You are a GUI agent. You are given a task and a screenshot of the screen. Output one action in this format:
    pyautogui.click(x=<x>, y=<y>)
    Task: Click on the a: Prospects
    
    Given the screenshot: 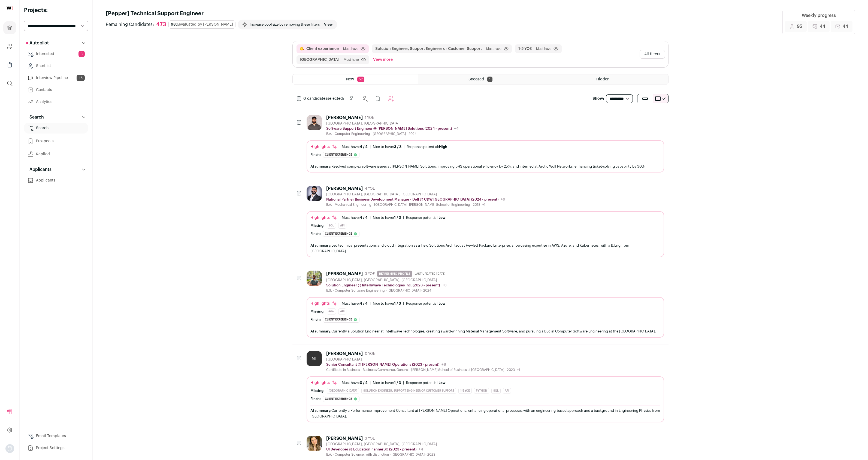 What is the action you would take?
    pyautogui.click(x=56, y=141)
    